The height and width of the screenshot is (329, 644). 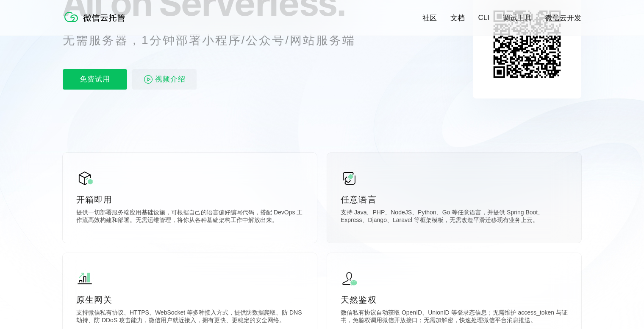 I want to click on p: 支持微信私有协议、HTTPS、WebSocket 等多种接入方式，提供防数据爬取、防 DNS 劫持、防 DDoS 攻击能力，微信用户就近接入，拥有更快、更稳定的安全网络。, so click(x=190, y=317).